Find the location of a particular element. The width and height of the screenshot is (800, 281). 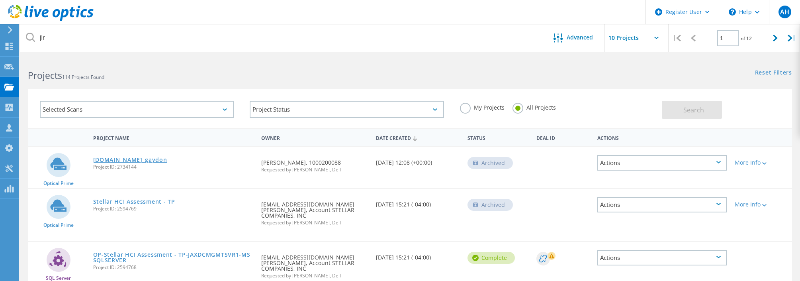

div: Owner is located at coordinates (315, 137).